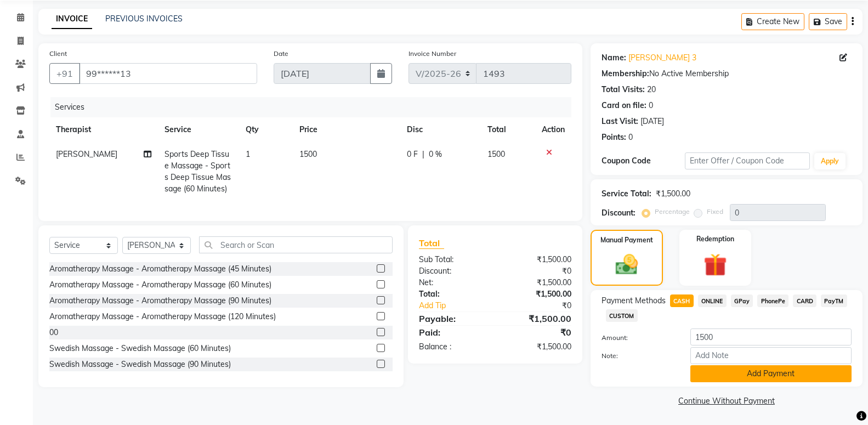 The image size is (868, 425). What do you see at coordinates (626, 193) in the screenshot?
I see `div: Service Total:` at bounding box center [626, 193].